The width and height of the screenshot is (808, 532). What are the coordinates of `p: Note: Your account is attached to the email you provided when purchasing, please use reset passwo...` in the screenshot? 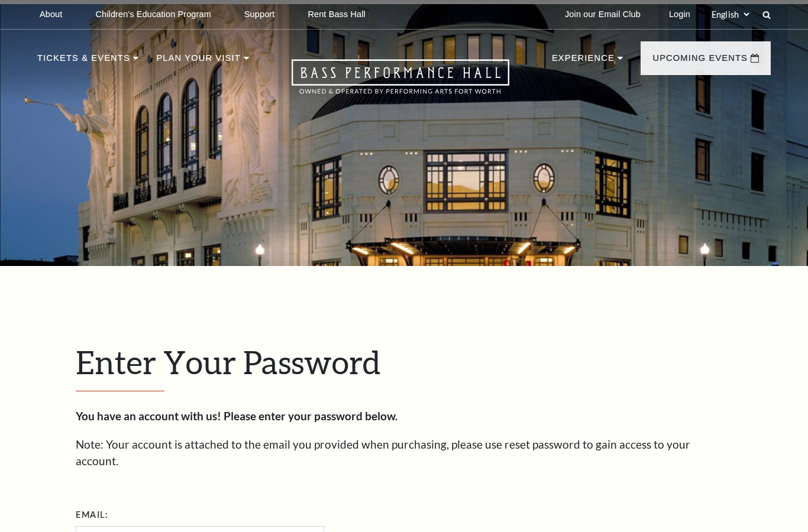 It's located at (404, 453).